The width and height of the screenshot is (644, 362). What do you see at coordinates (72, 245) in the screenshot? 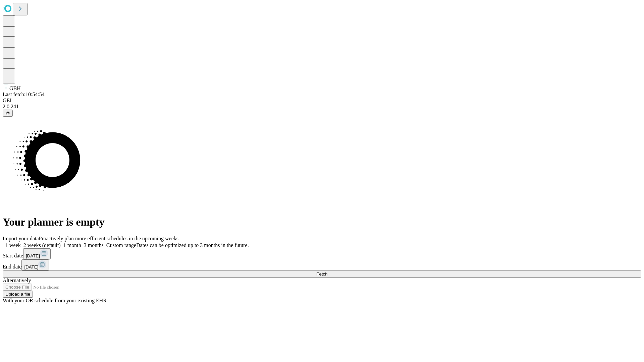
I see `span: 1 month` at bounding box center [72, 245].